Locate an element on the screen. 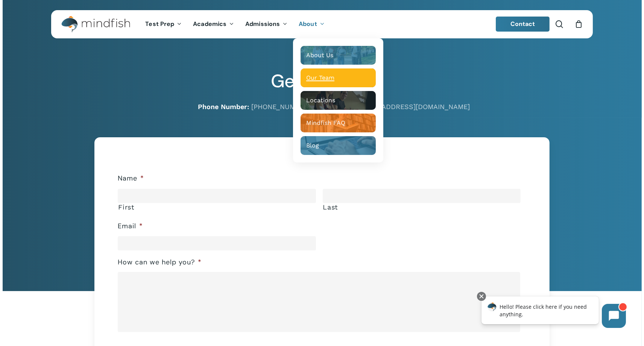  label: How can we help you? is located at coordinates (160, 263).